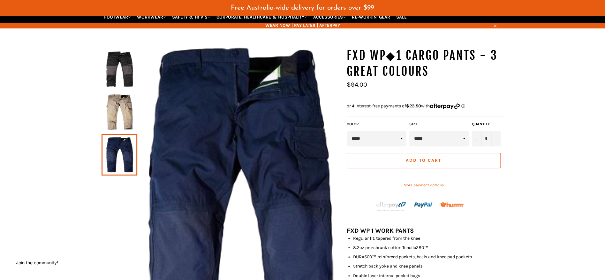  Describe the element at coordinates (303, 25) in the screenshot. I see `span: WEAR NOW | PAY LATER | AFTERPAY` at that location.